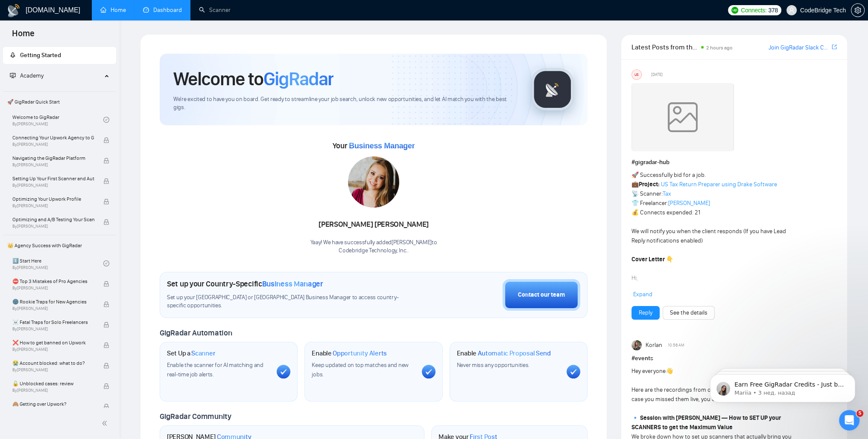 Image resolution: width=868 pixels, height=439 pixels. I want to click on h1: Welcome to, so click(253, 79).